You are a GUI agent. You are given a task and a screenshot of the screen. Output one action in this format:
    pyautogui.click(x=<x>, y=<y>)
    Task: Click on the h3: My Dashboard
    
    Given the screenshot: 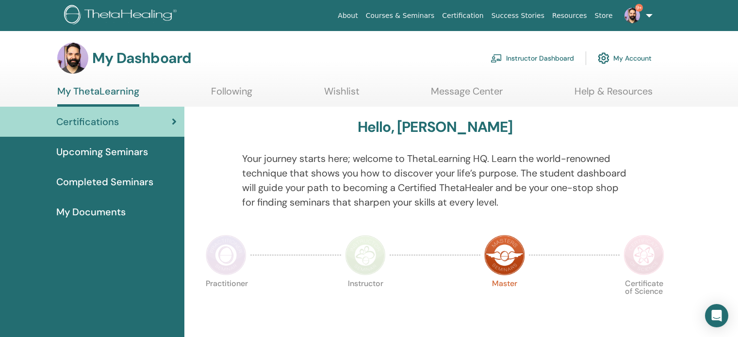 What is the action you would take?
    pyautogui.click(x=142, y=58)
    